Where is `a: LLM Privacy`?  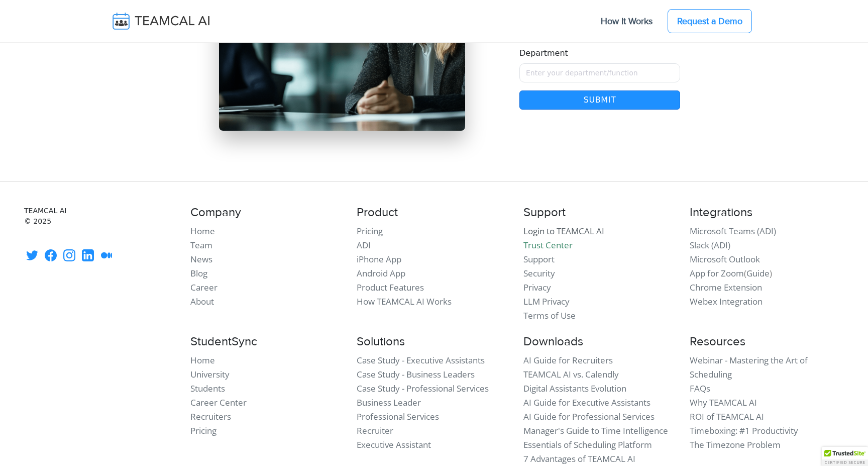
a: LLM Privacy is located at coordinates (546, 301).